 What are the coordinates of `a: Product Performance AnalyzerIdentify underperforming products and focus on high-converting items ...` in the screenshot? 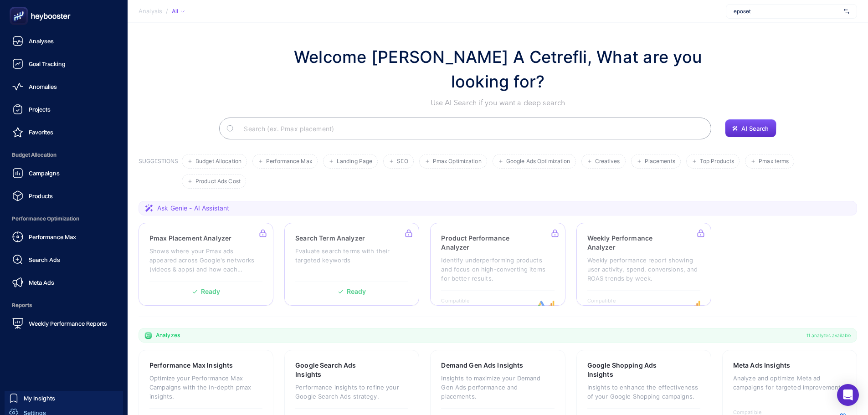 It's located at (498, 264).